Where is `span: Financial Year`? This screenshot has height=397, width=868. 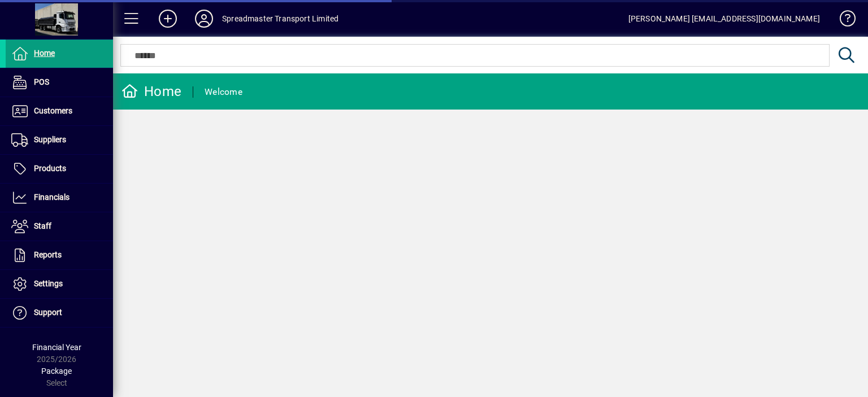
span: Financial Year is located at coordinates (57, 348).